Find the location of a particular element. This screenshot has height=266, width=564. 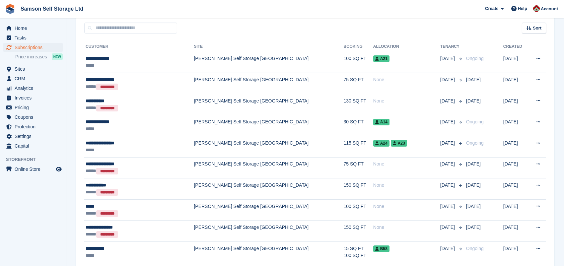

th: Created is located at coordinates (516, 47).